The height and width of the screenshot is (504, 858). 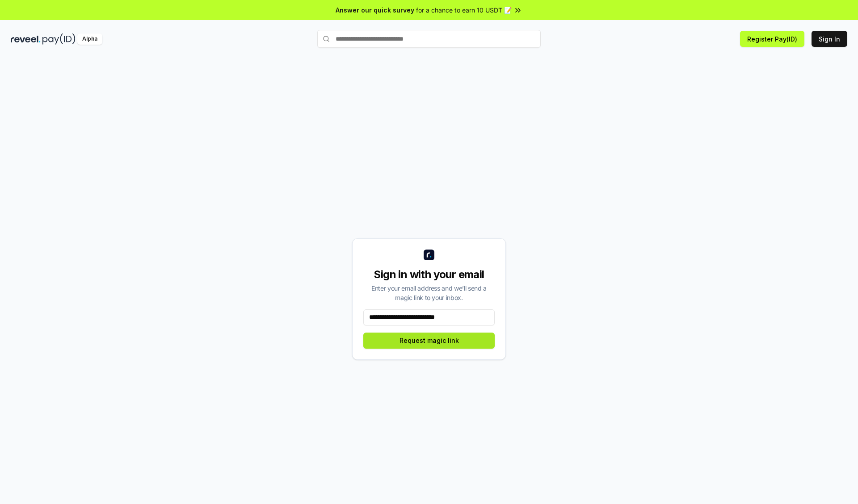 What do you see at coordinates (26, 39) in the screenshot?
I see `img: reveel_dark` at bounding box center [26, 39].